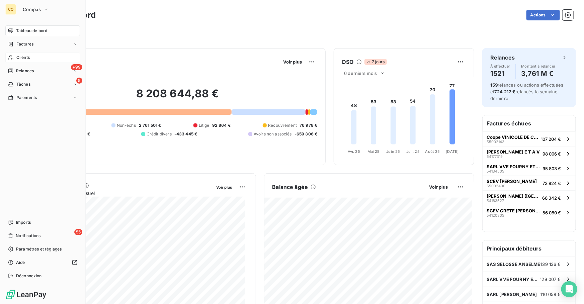 The image size is (584, 304). Describe the element at coordinates (23, 84) in the screenshot. I see `span: Tâches` at that location.